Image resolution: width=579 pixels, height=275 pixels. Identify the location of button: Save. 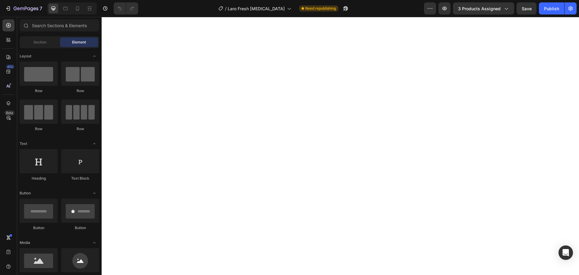
(527, 8).